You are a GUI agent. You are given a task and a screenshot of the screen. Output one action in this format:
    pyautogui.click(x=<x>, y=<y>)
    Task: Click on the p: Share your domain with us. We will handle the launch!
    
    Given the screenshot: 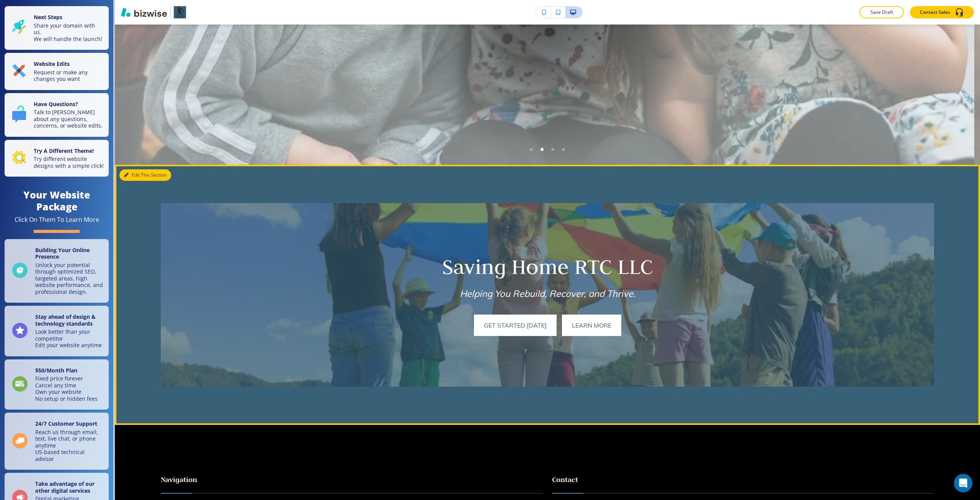 What is the action you would take?
    pyautogui.click(x=69, y=32)
    